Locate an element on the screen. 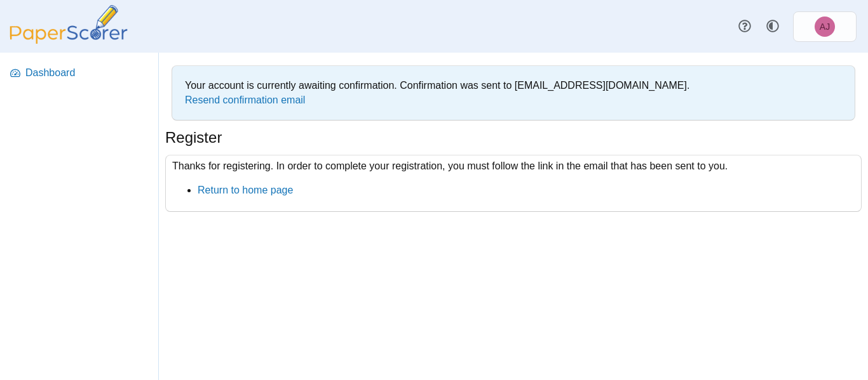 The width and height of the screenshot is (868, 380). span: Dashboard is located at coordinates (87, 73).